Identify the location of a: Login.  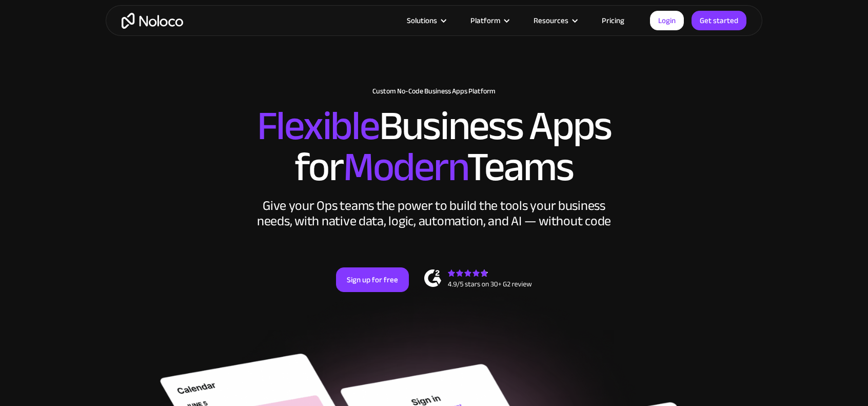
(667, 20).